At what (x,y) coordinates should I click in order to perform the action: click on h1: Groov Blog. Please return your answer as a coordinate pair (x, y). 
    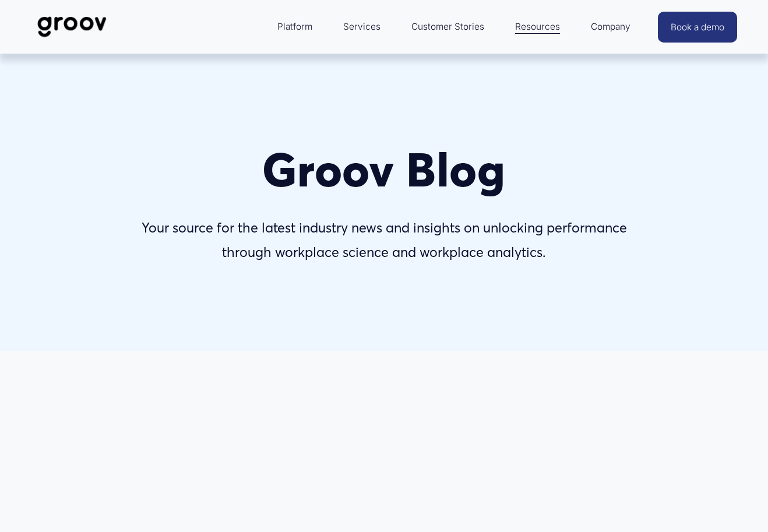
    Looking at the image, I should click on (384, 170).